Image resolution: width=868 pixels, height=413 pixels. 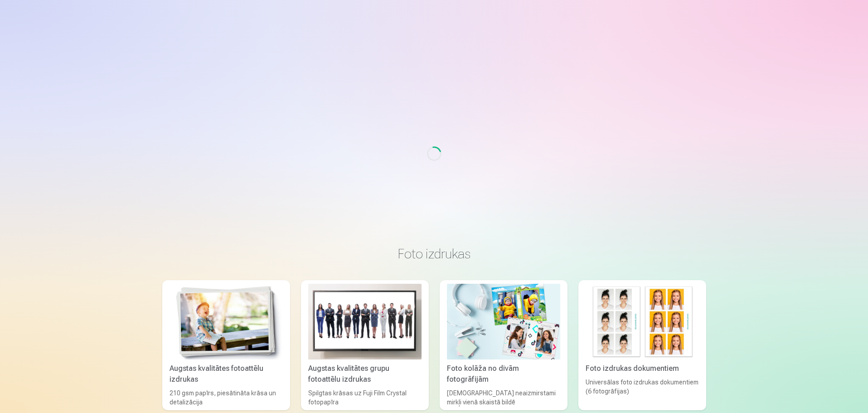 What do you see at coordinates (365, 345) in the screenshot?
I see `a: Augstas kvalitātes grupu fotoattēlu izdrukasAugstas kvalitātes grupu fotoattēlu izdrukasSpilgtas ...` at bounding box center [365, 345].